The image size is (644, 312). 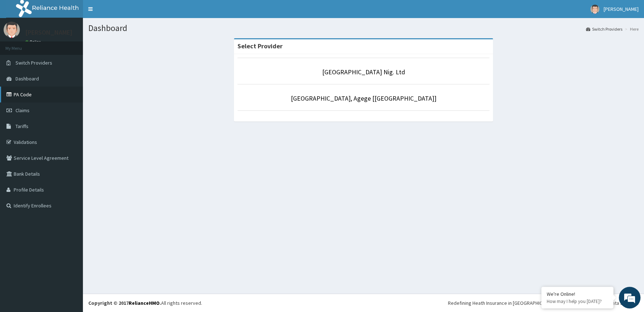 I want to click on p: How may I help you today?, so click(x=577, y=301).